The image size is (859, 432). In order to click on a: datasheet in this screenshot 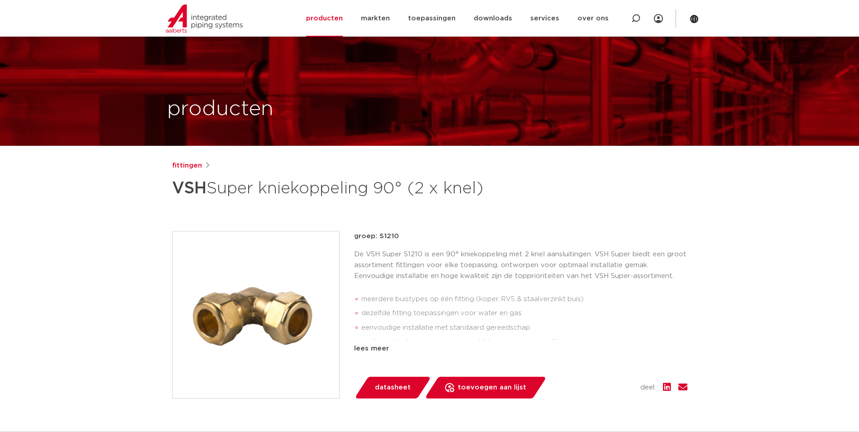, I will do `click(393, 388)`.